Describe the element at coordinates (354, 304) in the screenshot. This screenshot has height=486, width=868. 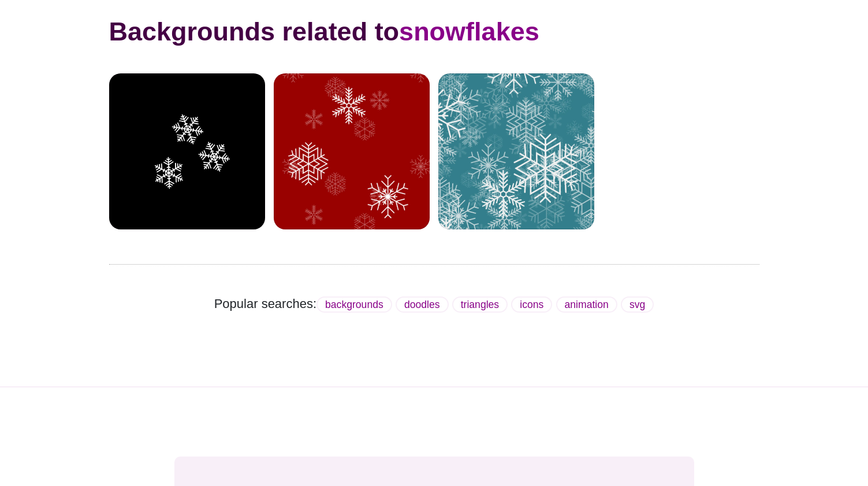
I see `a: backgrounds` at that location.